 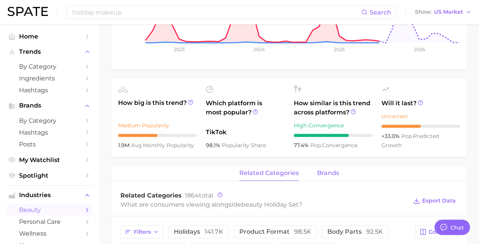 I want to click on span: Which platform is most popular?, so click(x=245, y=111).